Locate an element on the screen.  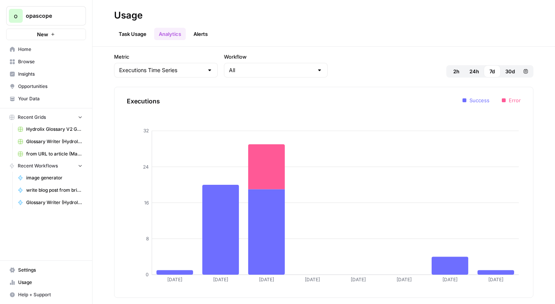
button: 30d is located at coordinates (510, 71).